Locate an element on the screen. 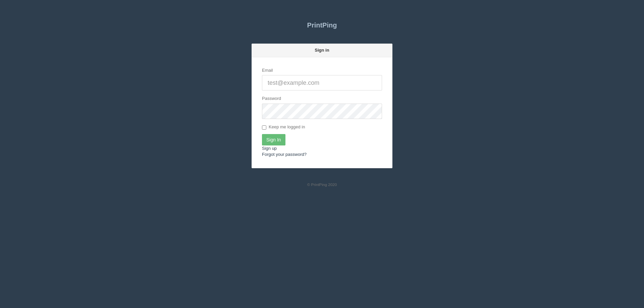  small: © PrintPing 2020 is located at coordinates (322, 184).